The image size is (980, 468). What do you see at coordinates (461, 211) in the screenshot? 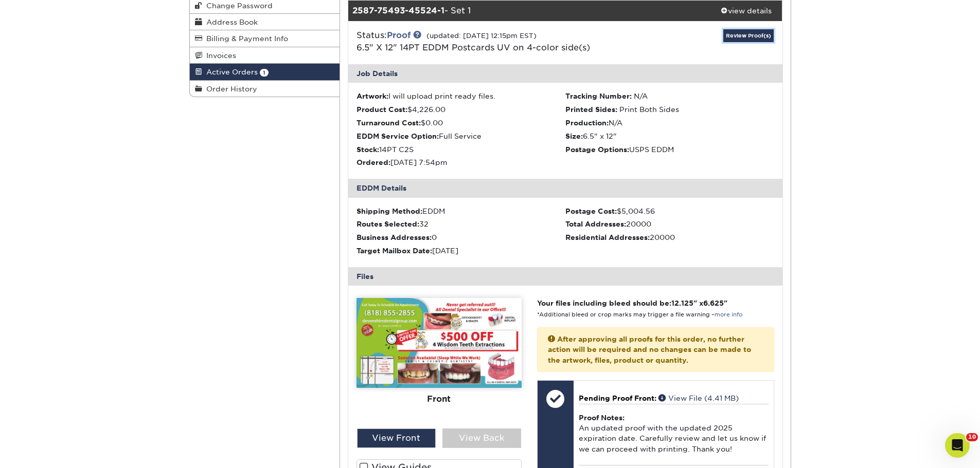
I see `div: EDDM` at bounding box center [461, 211].